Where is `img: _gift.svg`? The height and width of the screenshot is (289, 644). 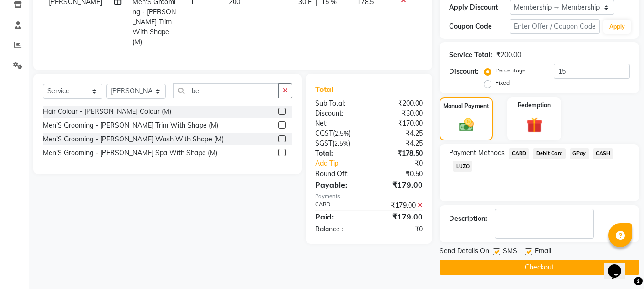
img: _gift.svg is located at coordinates (534, 125).